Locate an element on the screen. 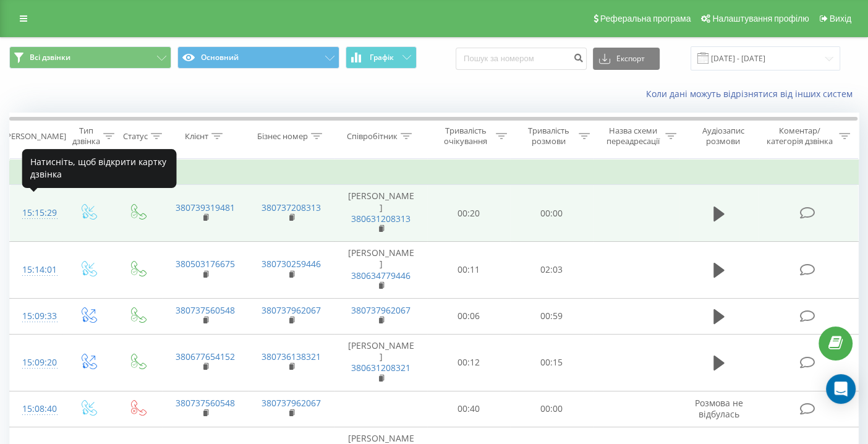  span: Графік is located at coordinates (382, 58).